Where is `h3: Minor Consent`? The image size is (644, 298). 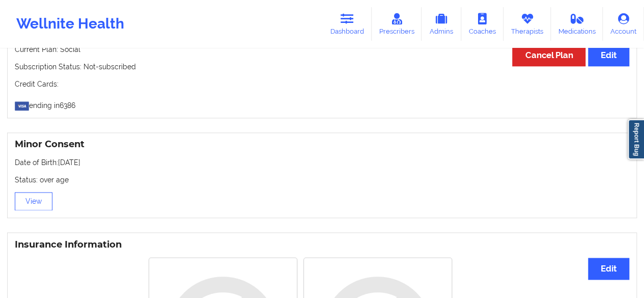
h3: Minor Consent is located at coordinates (322, 144).